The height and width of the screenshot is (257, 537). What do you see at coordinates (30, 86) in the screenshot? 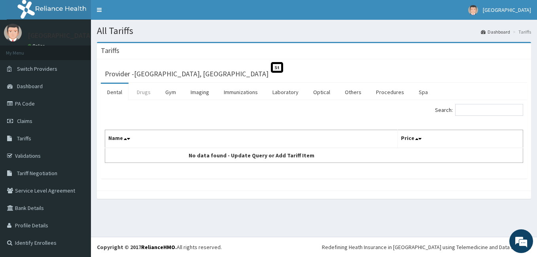
I see `span: Dashboard` at bounding box center [30, 86].